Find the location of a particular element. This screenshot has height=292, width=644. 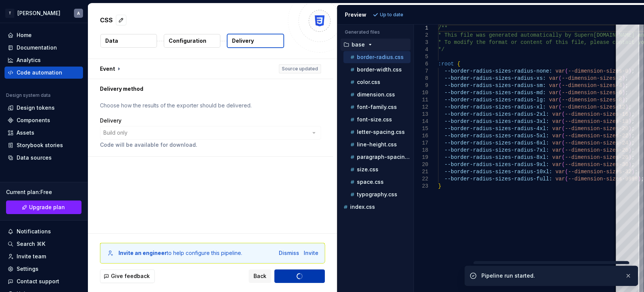

div: to help configure this pipeline. is located at coordinates (181, 253).